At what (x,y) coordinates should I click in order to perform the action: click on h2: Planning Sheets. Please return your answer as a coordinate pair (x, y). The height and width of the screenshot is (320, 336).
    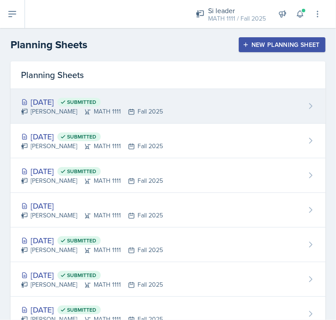
    Looking at the image, I should click on (49, 45).